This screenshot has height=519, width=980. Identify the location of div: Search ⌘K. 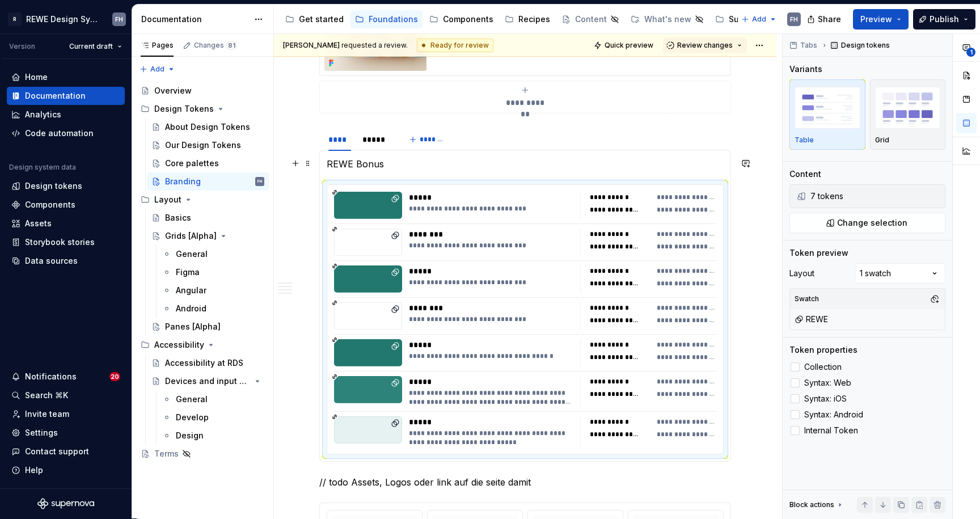
(47, 395).